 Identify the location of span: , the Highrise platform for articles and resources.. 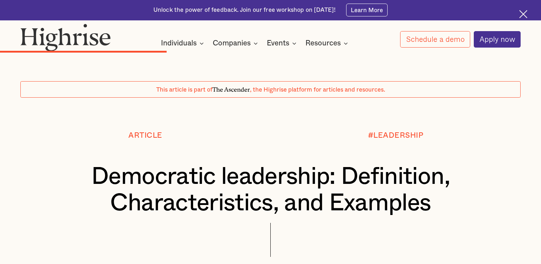
(318, 90).